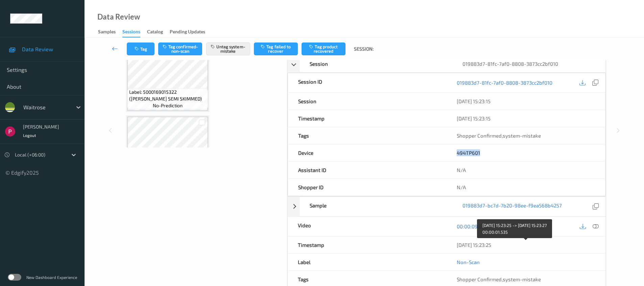 The height and width of the screenshot is (286, 644). What do you see at coordinates (446, 206) in the screenshot?
I see `div: Sample019883d7-bc7d-7b20-98ee-f9ea568b4257` at bounding box center [446, 206].